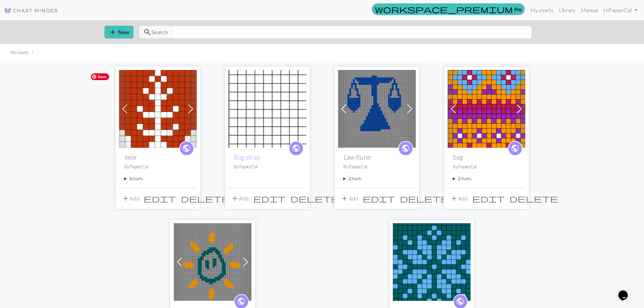  Describe the element at coordinates (486, 108) in the screenshot. I see `a: bag` at that location.